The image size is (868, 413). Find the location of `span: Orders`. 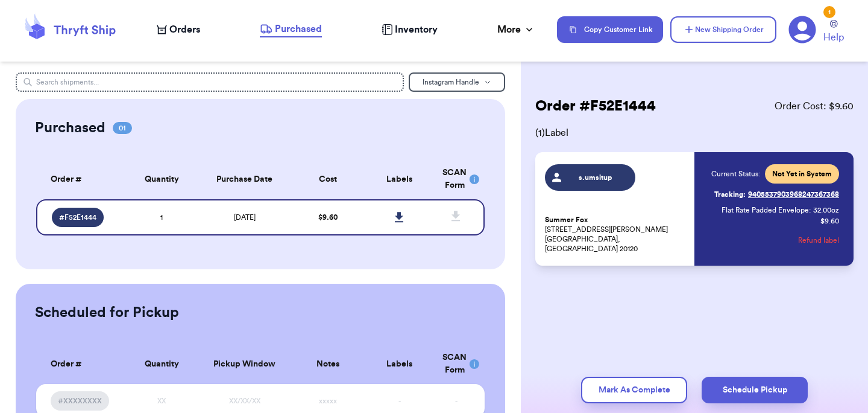

span: Orders is located at coordinates (185, 30).